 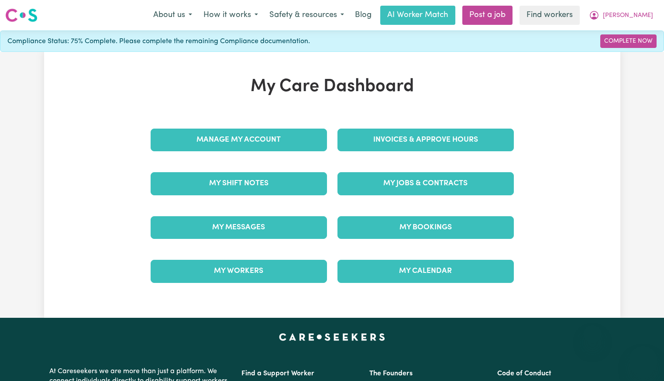 What do you see at coordinates (332, 87) in the screenshot?
I see `h1: My Care Dashboard` at bounding box center [332, 87].